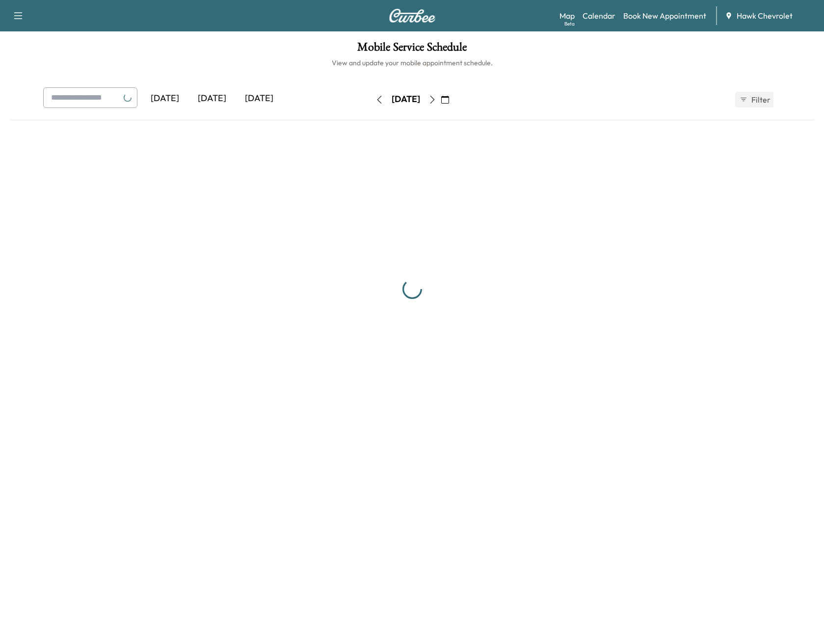 This screenshot has height=644, width=824. I want to click on div: Beta, so click(570, 23).